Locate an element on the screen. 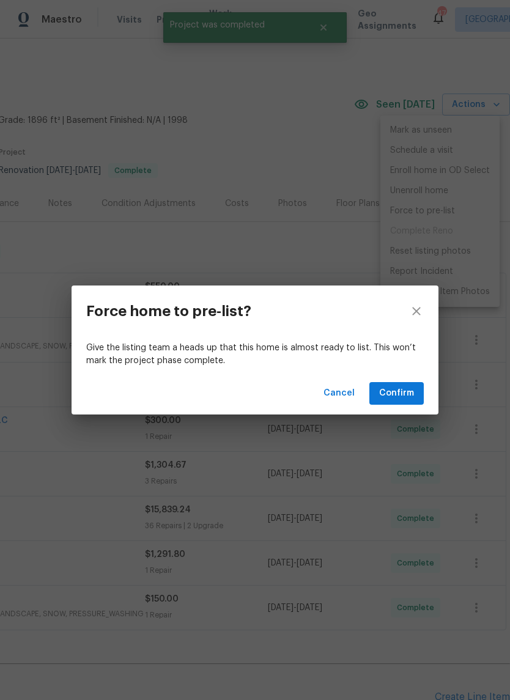 The image size is (510, 700). button: Confirm is located at coordinates (396, 393).